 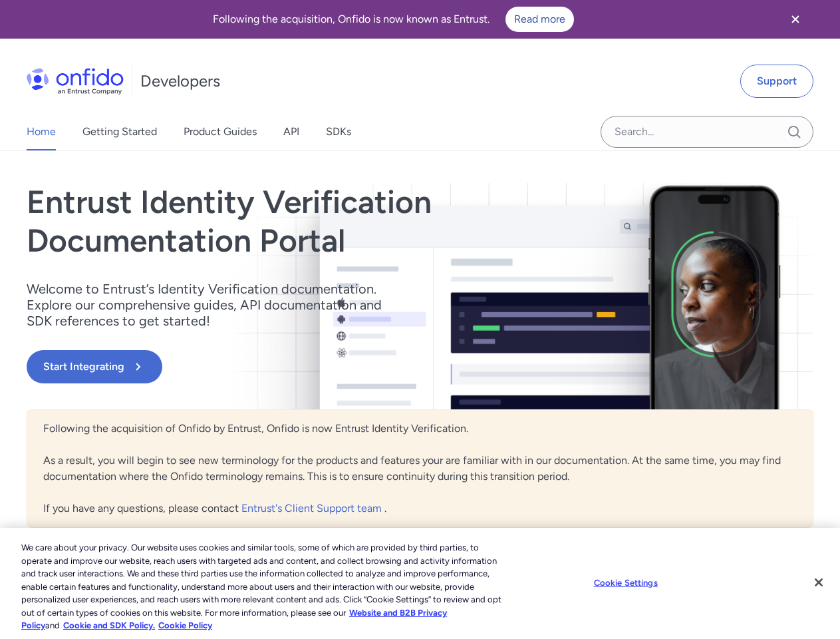 What do you see at coordinates (180, 81) in the screenshot?
I see `h1: Developers` at bounding box center [180, 81].